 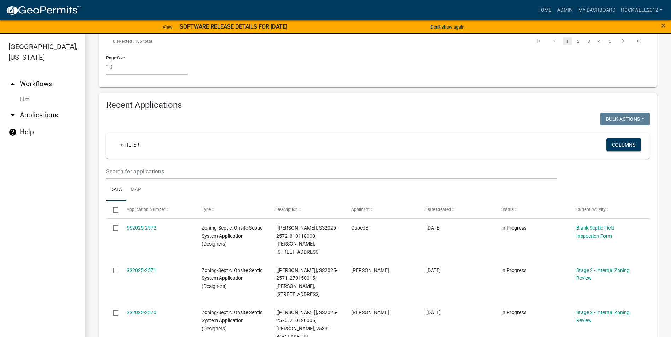 I want to click on datatable-header-cell: Date Created, so click(x=457, y=210).